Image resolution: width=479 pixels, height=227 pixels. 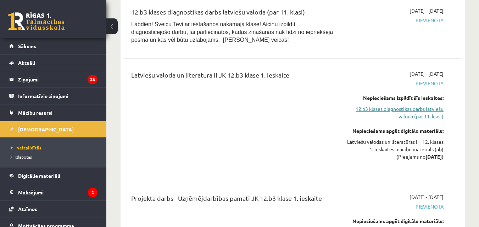 What do you see at coordinates (55, 157) in the screenshot?
I see `a: Izlabotās` at bounding box center [55, 157].